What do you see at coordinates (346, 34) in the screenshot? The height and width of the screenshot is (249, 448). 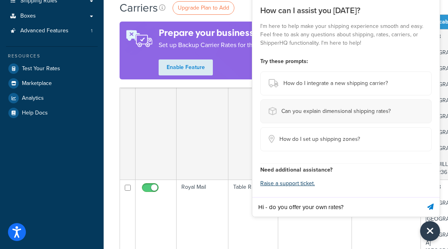 I see `p: I'm here to help make your shipping experience smooth and easy. Feel free to ask any questions ab...` at bounding box center [346, 34].